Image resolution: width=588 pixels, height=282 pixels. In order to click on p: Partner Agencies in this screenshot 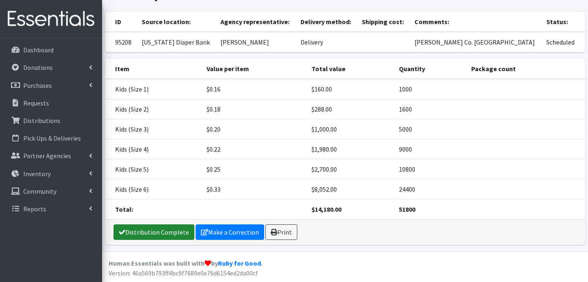, I will do `click(47, 156)`.